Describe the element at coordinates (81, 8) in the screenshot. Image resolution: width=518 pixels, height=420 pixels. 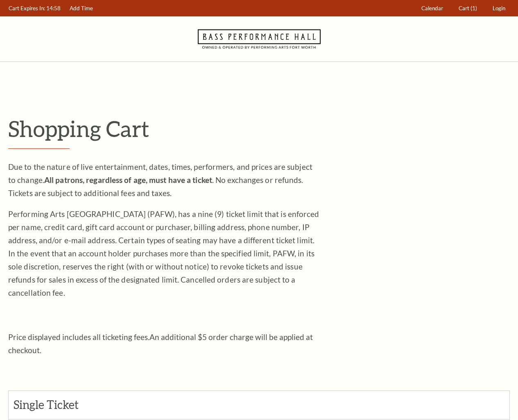
I see `a: Add Time` at that location.